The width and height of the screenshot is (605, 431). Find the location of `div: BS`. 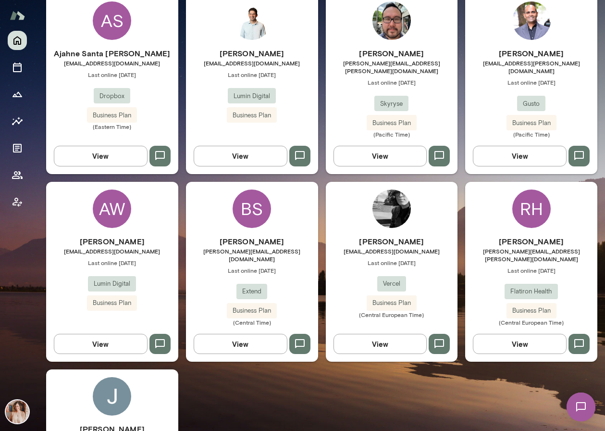

div: BS is located at coordinates (252, 209).